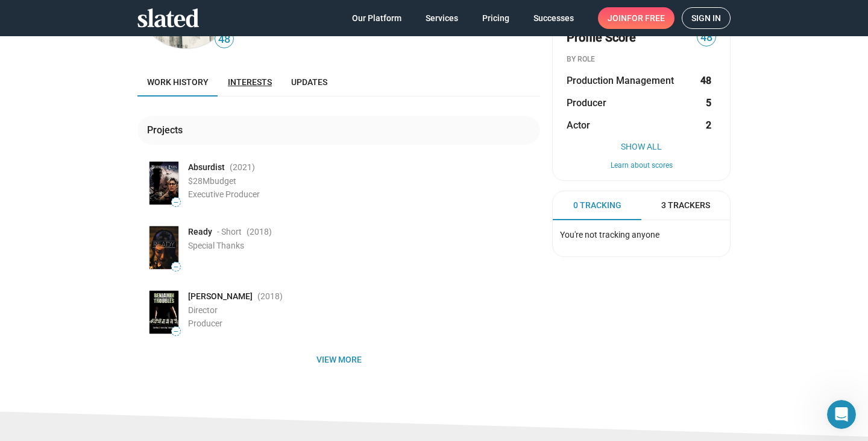 The width and height of the screenshot is (868, 441). What do you see at coordinates (610, 235) in the screenshot?
I see `span: You're not tracking anyone` at bounding box center [610, 235].